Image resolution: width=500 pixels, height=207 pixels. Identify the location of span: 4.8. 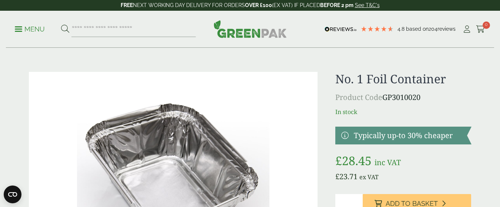
(402, 29).